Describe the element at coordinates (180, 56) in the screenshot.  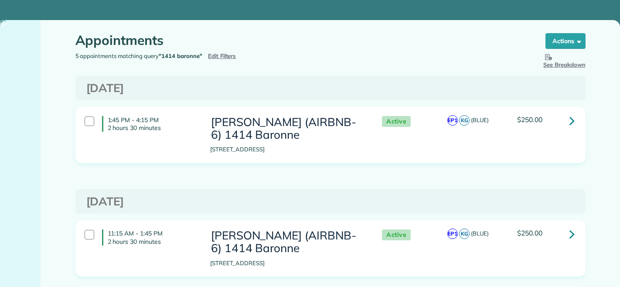
I see `strong: "1414 baronne"` at that location.